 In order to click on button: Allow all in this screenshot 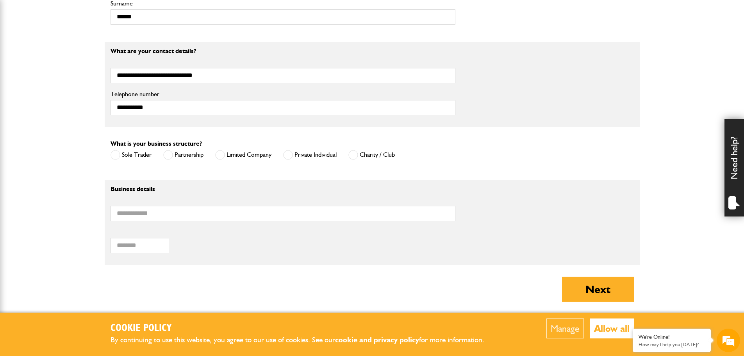, I will do `click(611, 328)`.